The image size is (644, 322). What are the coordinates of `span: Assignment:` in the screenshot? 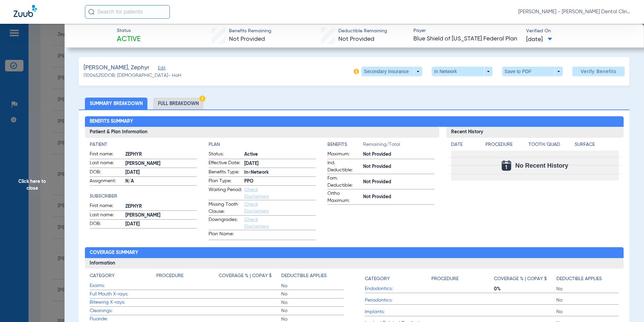 It's located at (107, 182).